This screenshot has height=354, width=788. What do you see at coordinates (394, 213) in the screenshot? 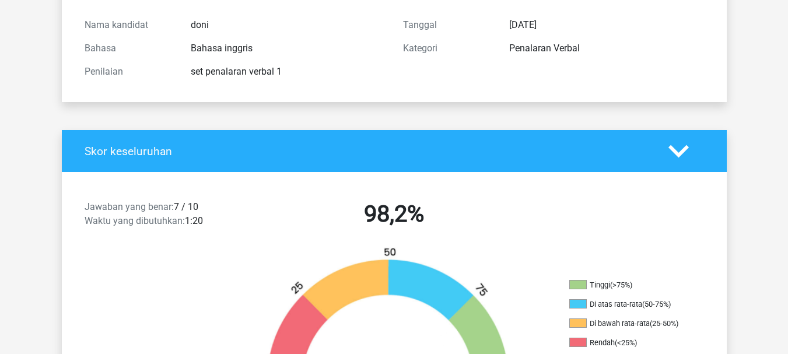
I see `font: 98,2%` at bounding box center [394, 213].